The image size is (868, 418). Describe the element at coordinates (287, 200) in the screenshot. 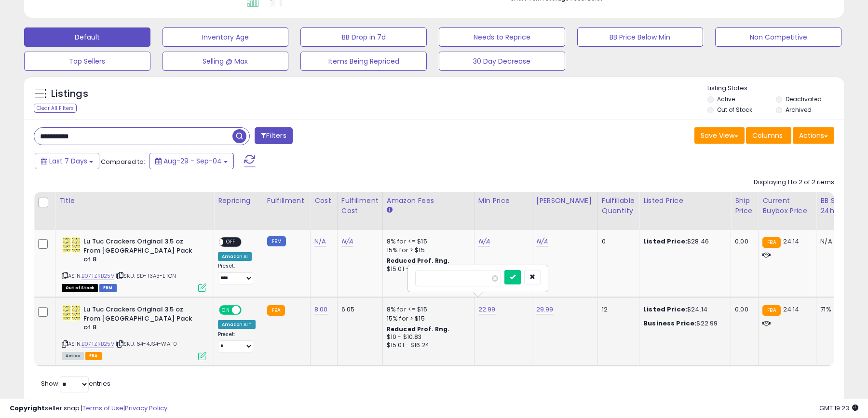

I see `div: Fulfillment` at that location.